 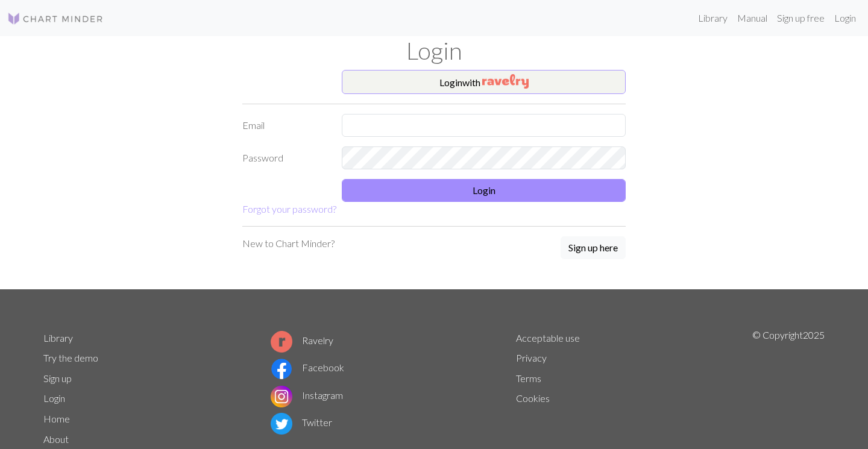 I want to click on img: Ravelry logo, so click(x=281, y=342).